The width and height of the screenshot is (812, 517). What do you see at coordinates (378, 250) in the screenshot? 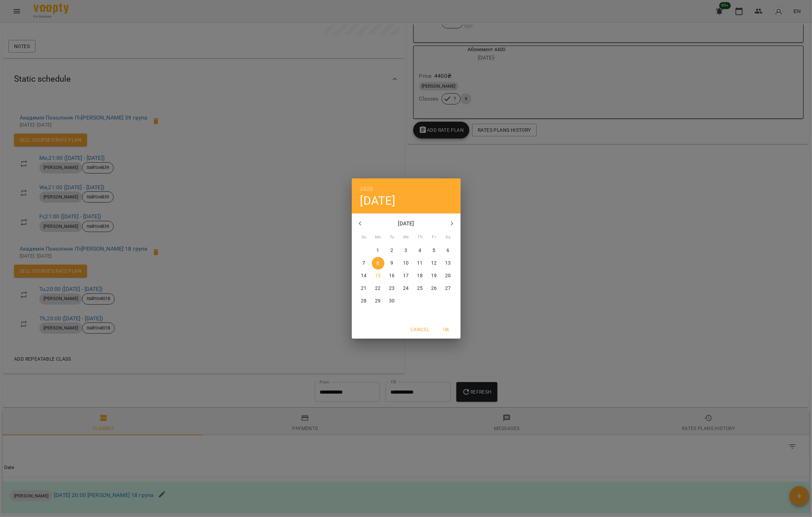
I see `button: 1` at bounding box center [378, 250].